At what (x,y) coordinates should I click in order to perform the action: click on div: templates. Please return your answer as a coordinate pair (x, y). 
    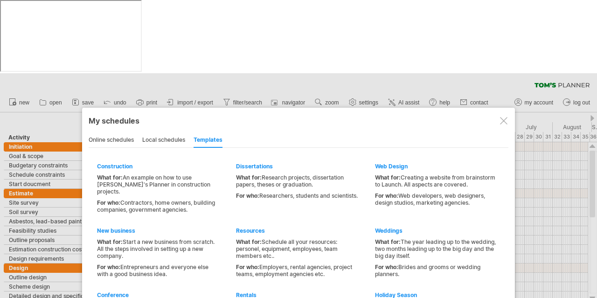
    Looking at the image, I should click on (208, 140).